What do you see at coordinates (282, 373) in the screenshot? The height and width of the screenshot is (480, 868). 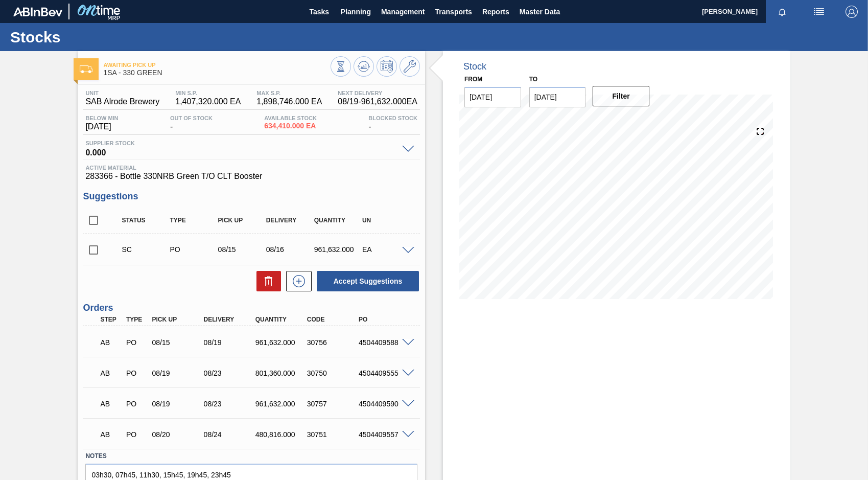 I see `div: 801,360.000` at bounding box center [282, 373].